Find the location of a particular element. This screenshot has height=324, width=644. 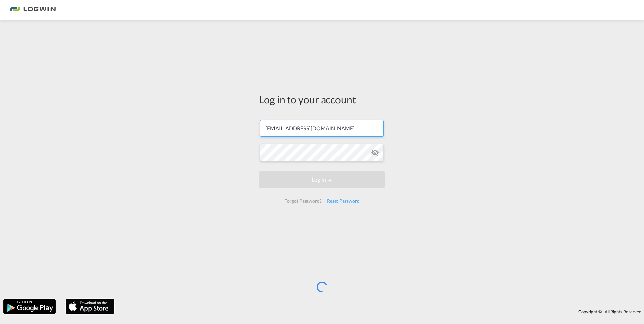

button: LOGIN is located at coordinates (322, 179).